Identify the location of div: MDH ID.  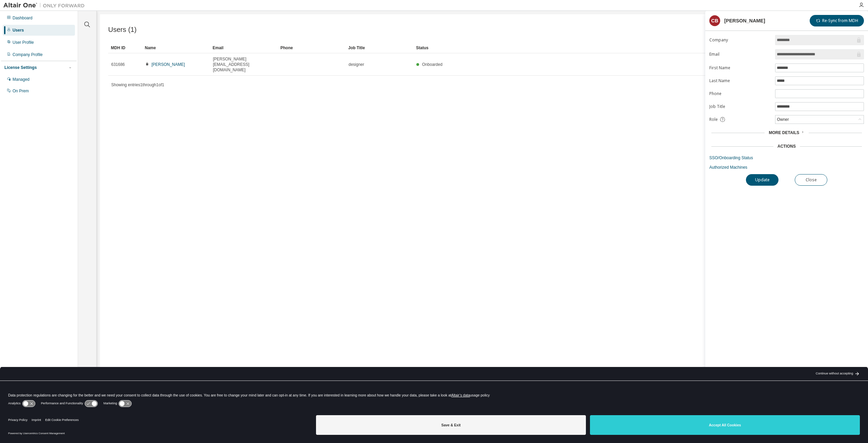
(125, 47).